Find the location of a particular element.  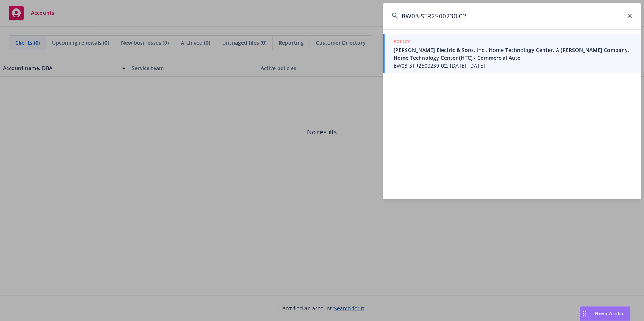

span: Nova Assist is located at coordinates (610, 313).